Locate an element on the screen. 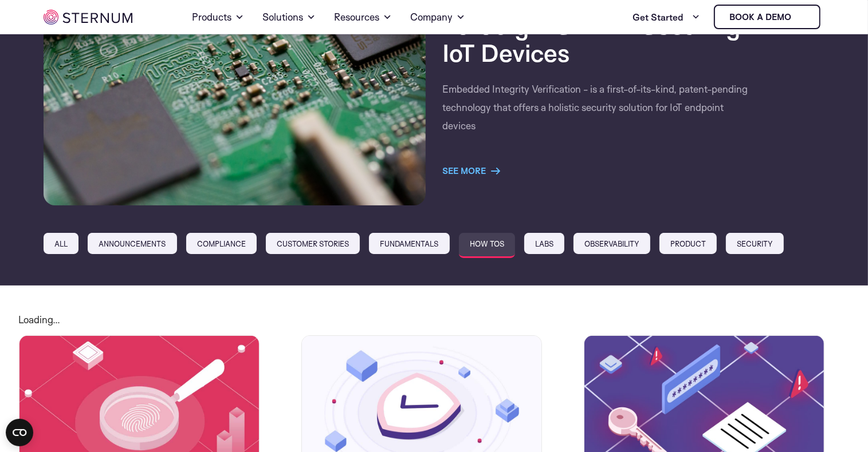 This screenshot has width=868, height=452. a: Get Started is located at coordinates (666, 17).